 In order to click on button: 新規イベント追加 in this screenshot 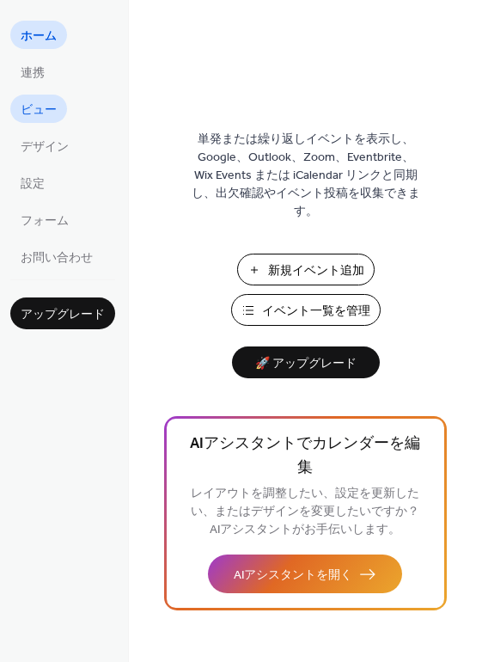, I will do `click(306, 269)`.